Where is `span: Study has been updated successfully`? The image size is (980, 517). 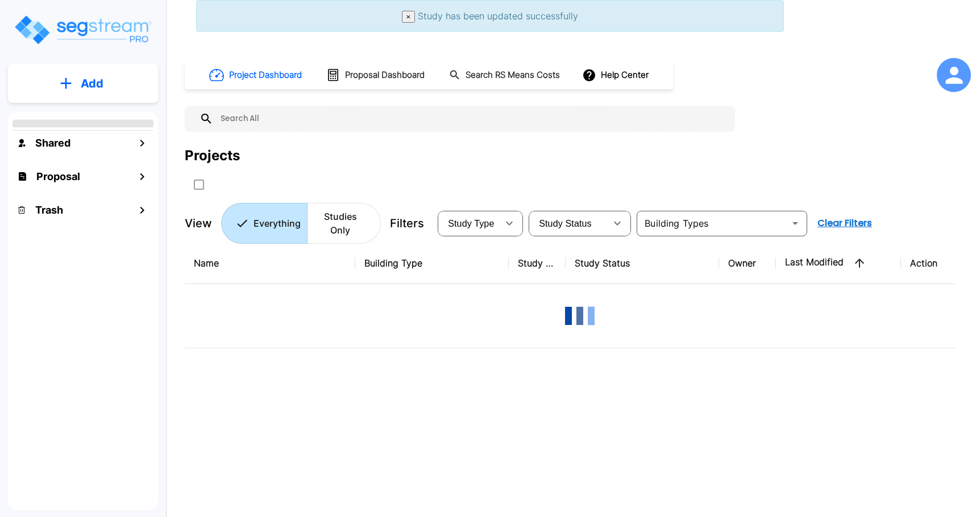
span: Study has been updated successfully is located at coordinates (498, 16).